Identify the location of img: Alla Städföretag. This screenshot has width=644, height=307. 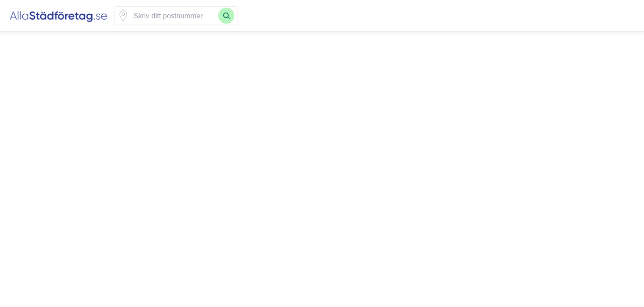
(58, 16).